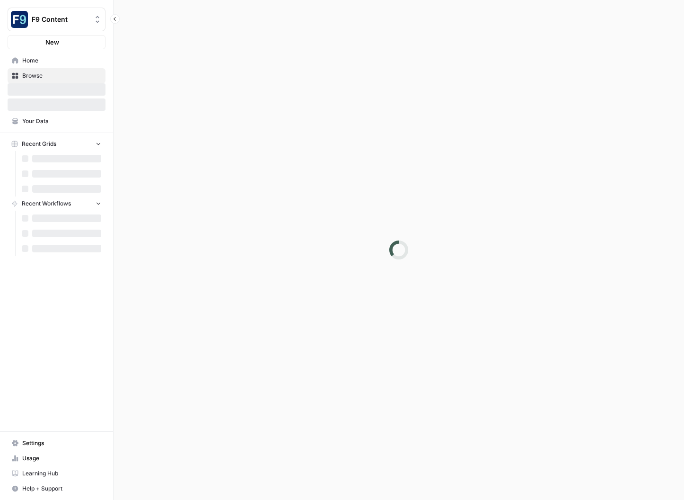 Image resolution: width=684 pixels, height=500 pixels. I want to click on button: Recent Grids, so click(56, 144).